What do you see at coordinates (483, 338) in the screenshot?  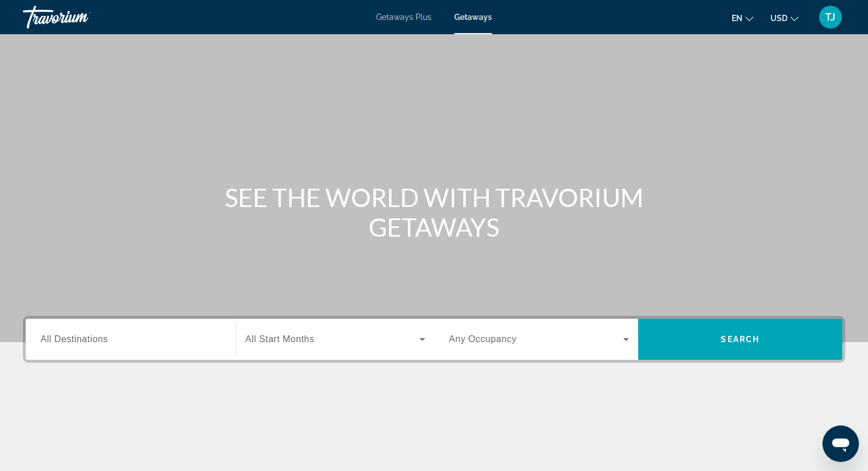 I see `span: Any Occupancy` at bounding box center [483, 338].